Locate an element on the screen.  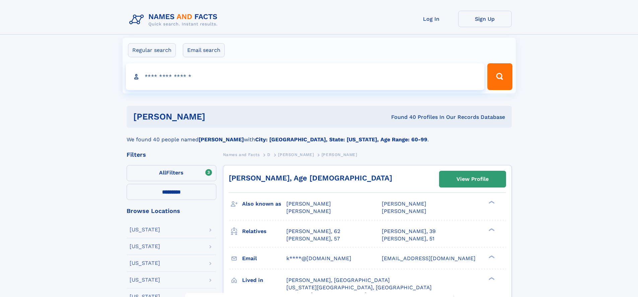
label: Email search is located at coordinates (204, 50).